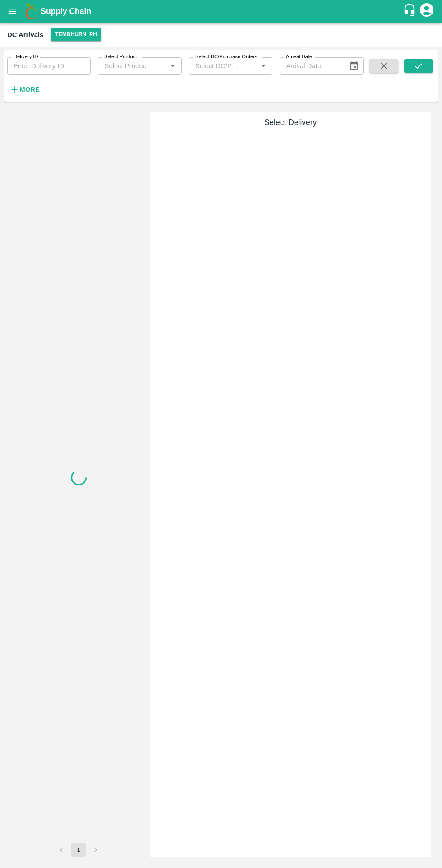 This screenshot has width=442, height=868. What do you see at coordinates (12, 11) in the screenshot?
I see `button: open drawer` at bounding box center [12, 11].